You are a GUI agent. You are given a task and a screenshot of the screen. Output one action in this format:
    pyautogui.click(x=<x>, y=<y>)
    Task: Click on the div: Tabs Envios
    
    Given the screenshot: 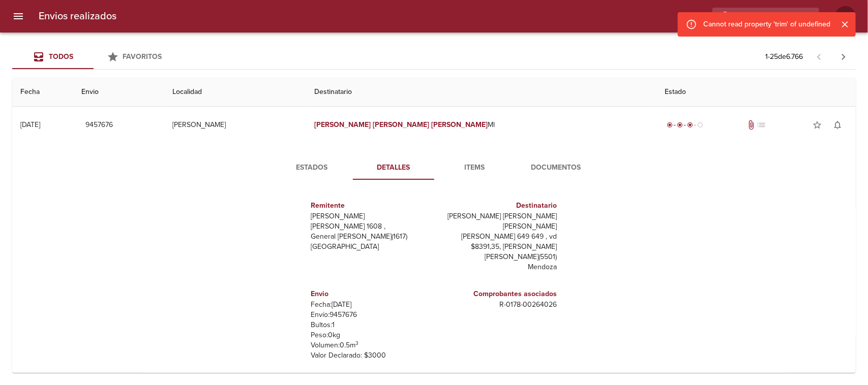 What is the action you would take?
    pyautogui.click(x=93, y=57)
    